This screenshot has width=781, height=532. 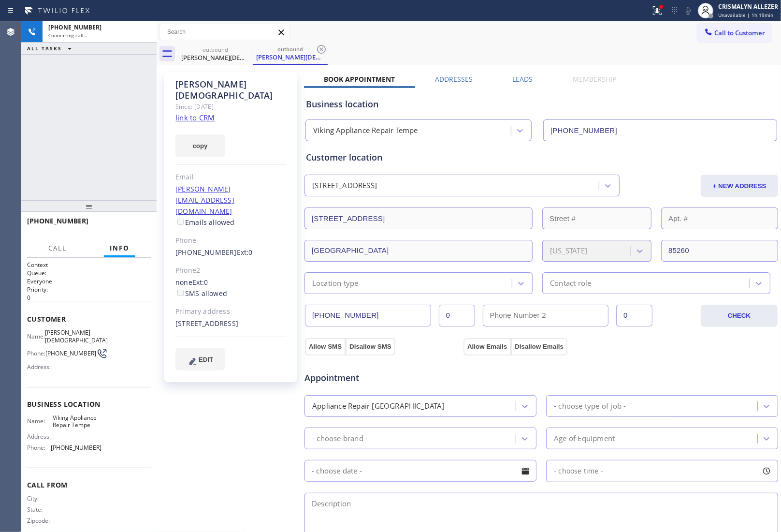 I want to click on button: copy, so click(x=200, y=145).